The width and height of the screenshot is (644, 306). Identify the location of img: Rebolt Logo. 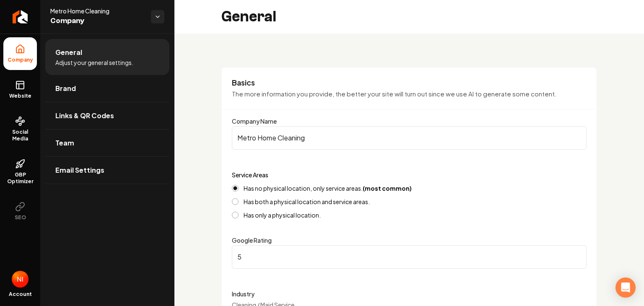
(20, 17).